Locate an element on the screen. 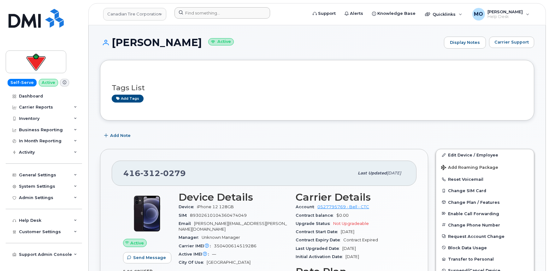 This screenshot has height=271, width=549. span: Carrier Support is located at coordinates (511, 42).